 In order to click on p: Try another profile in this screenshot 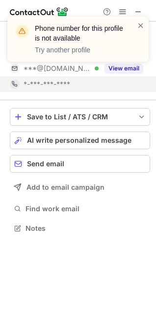, I will do `click(80, 50)`.